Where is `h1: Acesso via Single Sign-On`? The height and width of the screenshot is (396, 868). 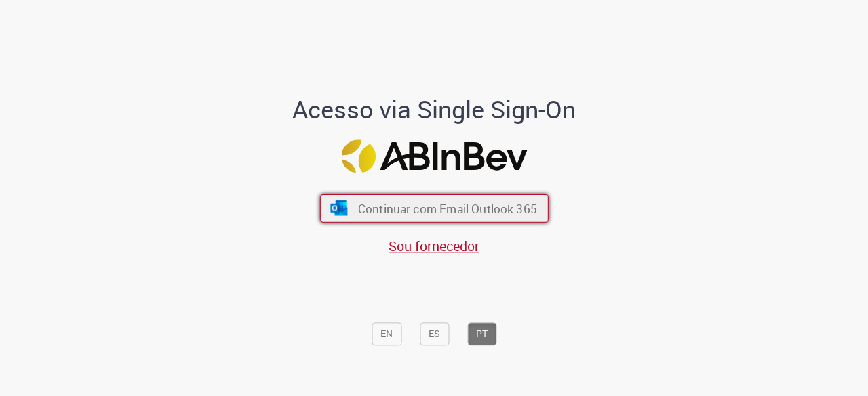 h1: Acesso via Single Sign-On is located at coordinates (434, 110).